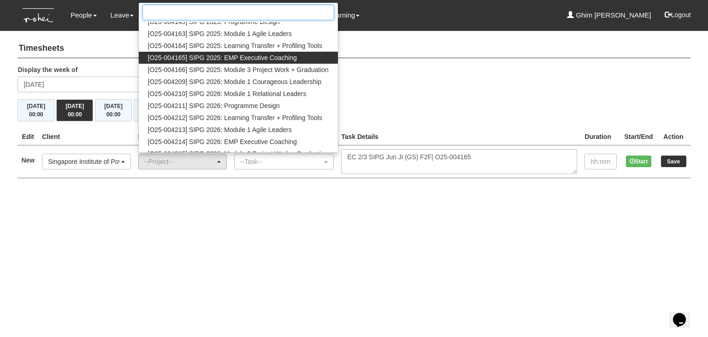  What do you see at coordinates (235, 46) in the screenshot?
I see `span: [O25-004164] SIPG 2025: Learning Transfer + Profiling Tools` at bounding box center [235, 46].